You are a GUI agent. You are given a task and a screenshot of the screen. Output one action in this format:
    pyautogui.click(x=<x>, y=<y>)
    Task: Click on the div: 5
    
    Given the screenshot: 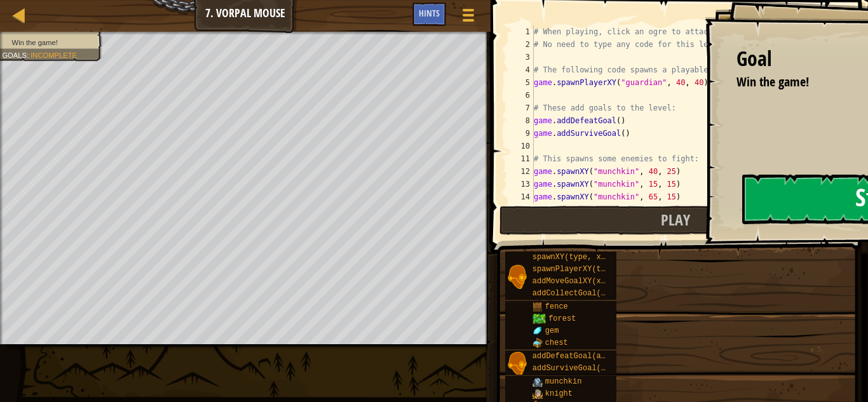 What is the action you would take?
    pyautogui.click(x=521, y=82)
    